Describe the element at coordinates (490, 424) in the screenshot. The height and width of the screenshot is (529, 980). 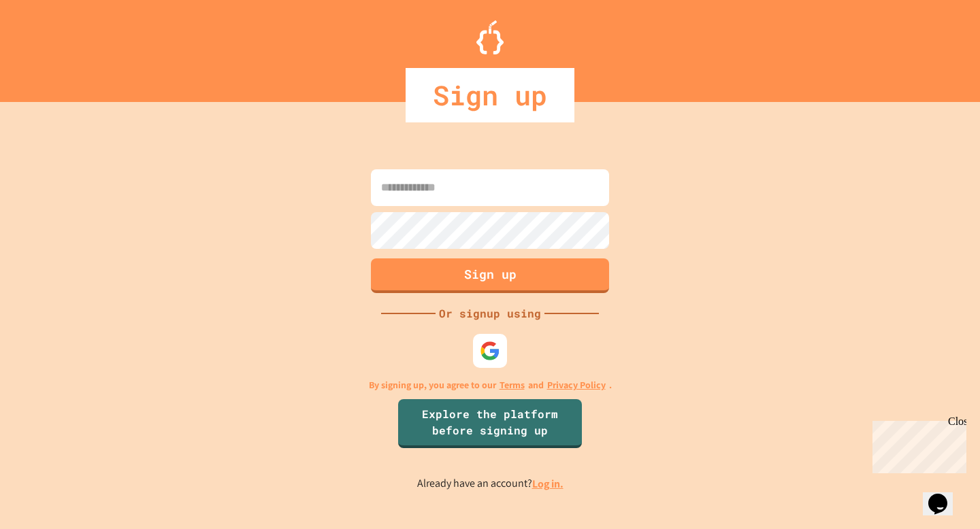
I see `a: Explore the platform before signing up` at that location.